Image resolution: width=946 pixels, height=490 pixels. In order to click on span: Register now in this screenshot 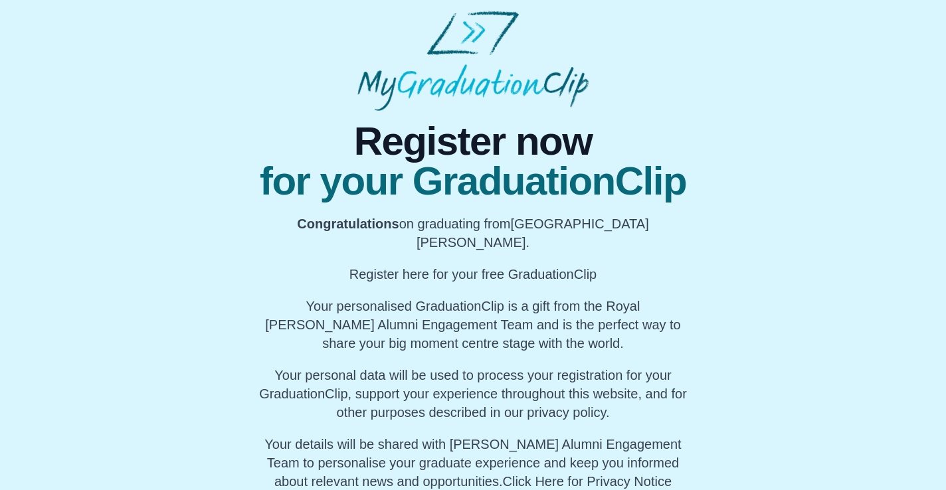, I will do `click(473, 141)`.